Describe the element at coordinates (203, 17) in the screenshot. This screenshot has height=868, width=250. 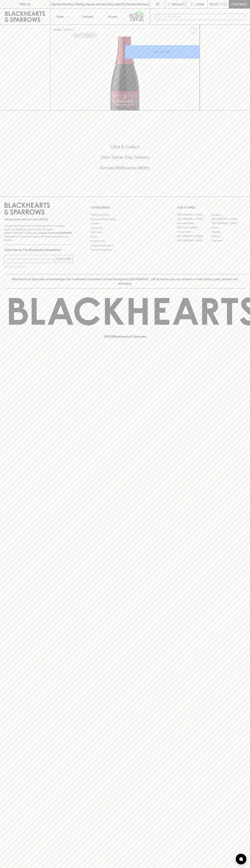
I see `input: Try "Pinot noir"` at that location.